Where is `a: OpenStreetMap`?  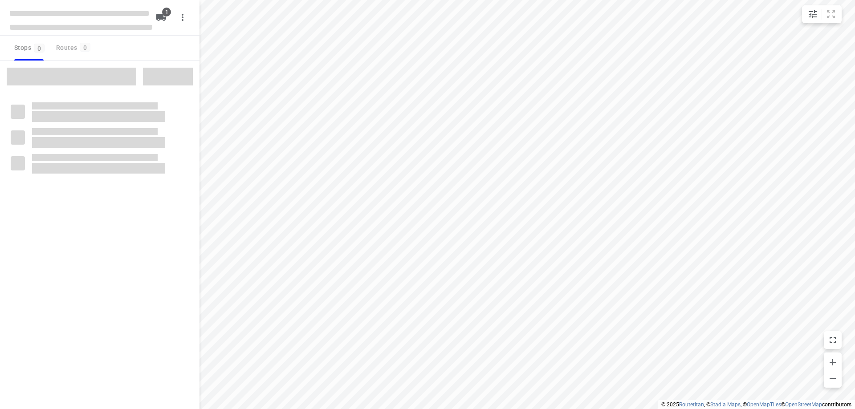
a: OpenStreetMap is located at coordinates (804, 405).